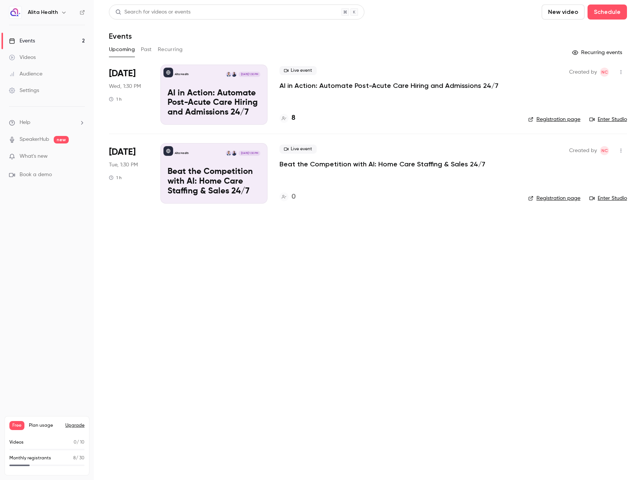 This screenshot has width=642, height=480. I want to click on span: Free, so click(17, 426).